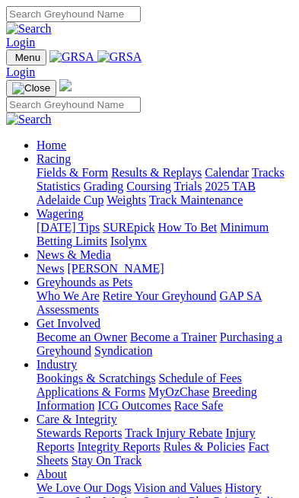 This screenshot has width=299, height=498. Describe the element at coordinates (96, 378) in the screenshot. I see `a: Bookings & Scratchings` at that location.